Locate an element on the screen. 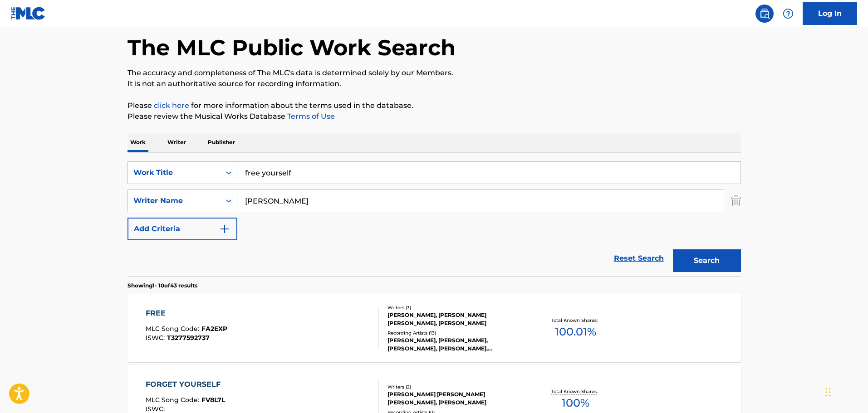 Image resolution: width=868 pixels, height=413 pixels. div: Writer Name is located at coordinates (174, 200).